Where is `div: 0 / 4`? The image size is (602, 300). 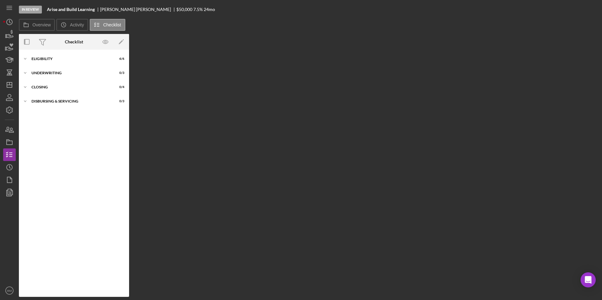
div: 0 / 4 is located at coordinates (119, 87).